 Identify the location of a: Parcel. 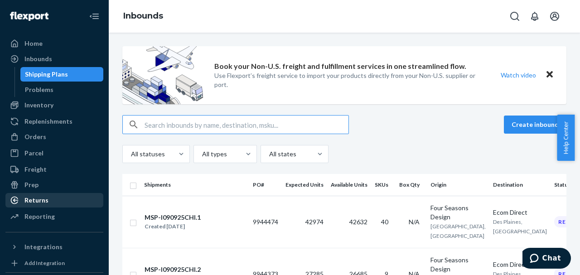
(54, 153).